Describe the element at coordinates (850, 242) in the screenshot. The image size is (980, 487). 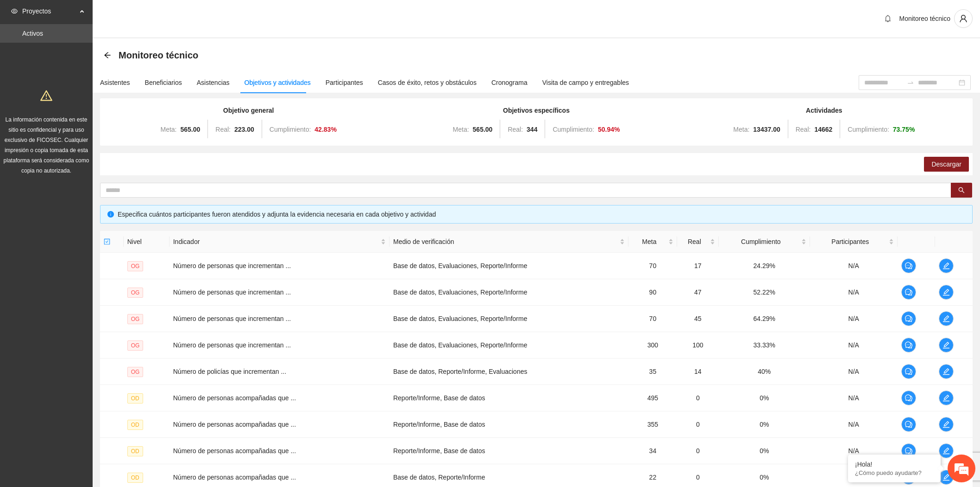
I see `span: Participantes` at that location.